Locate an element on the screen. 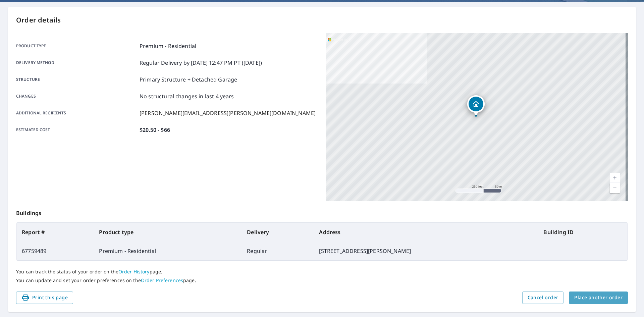 This screenshot has width=644, height=317. p: $20.50 - $66 is located at coordinates (155, 130).